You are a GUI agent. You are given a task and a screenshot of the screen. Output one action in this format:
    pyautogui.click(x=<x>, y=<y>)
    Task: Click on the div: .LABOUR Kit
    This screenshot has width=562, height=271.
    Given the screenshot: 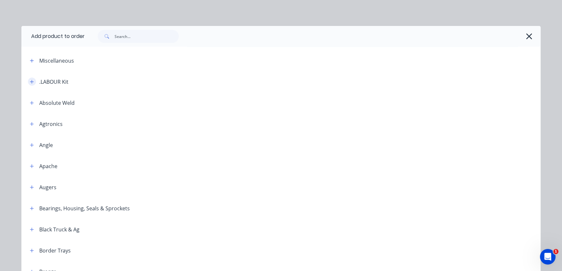 What is the action you would take?
    pyautogui.click(x=54, y=82)
    